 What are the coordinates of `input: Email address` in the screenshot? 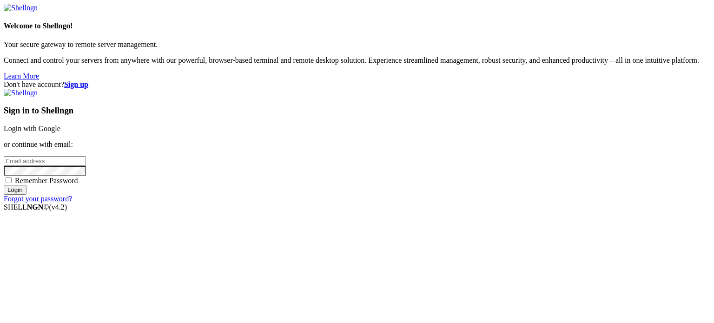 It's located at (45, 161).